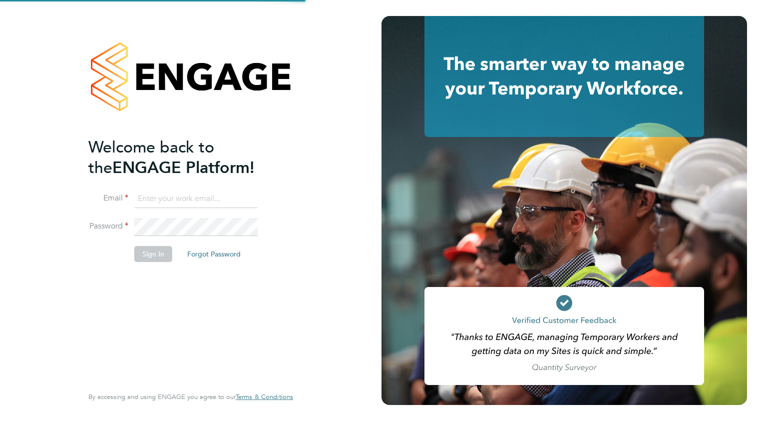 This screenshot has width=763, height=421. Describe the element at coordinates (264, 396) in the screenshot. I see `span: Terms & Conditions` at that location.